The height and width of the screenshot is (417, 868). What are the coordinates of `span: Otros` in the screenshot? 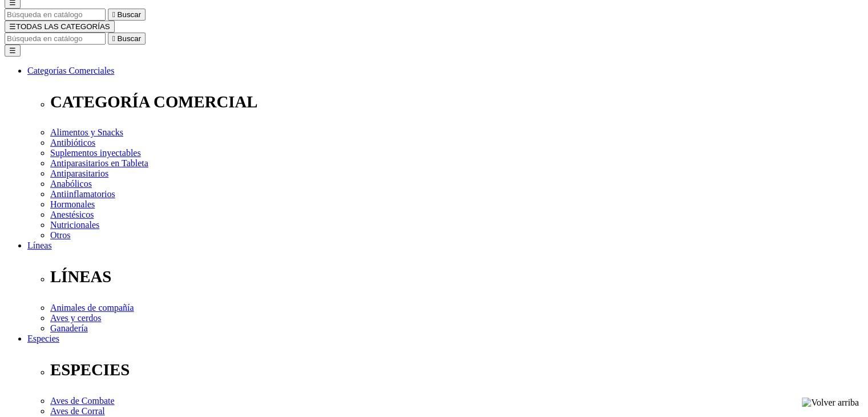 It's located at (60, 235).